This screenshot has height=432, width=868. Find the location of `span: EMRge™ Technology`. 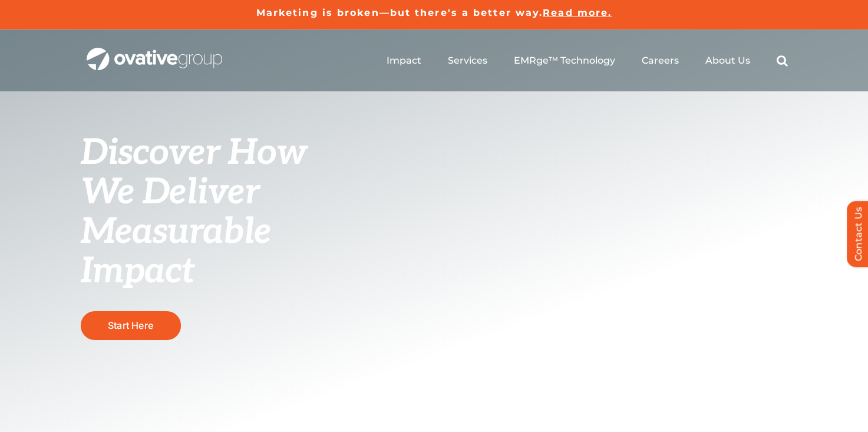

span: EMRge™ Technology is located at coordinates (565, 60).